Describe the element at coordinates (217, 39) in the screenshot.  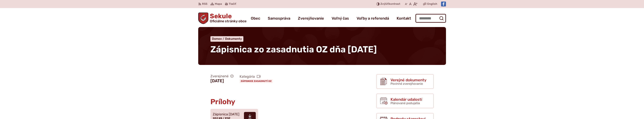
I see `span: Domov` at that location.